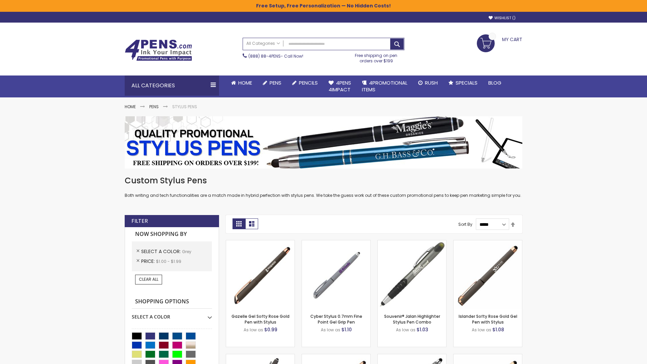 Image resolution: width=647 pixels, height=364 pixels. I want to click on img: Stylus Pens, so click(324, 142).